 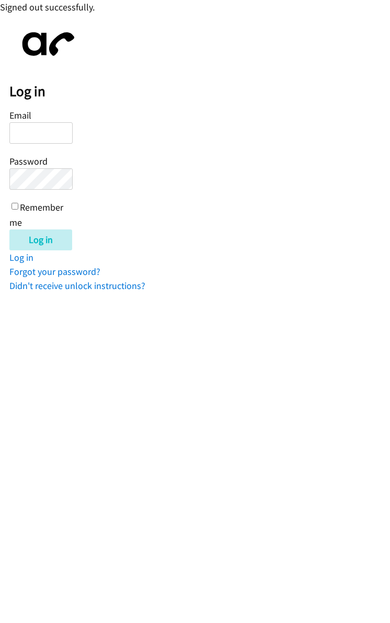 What do you see at coordinates (200, 91) in the screenshot?
I see `h2: Log in` at bounding box center [200, 91].